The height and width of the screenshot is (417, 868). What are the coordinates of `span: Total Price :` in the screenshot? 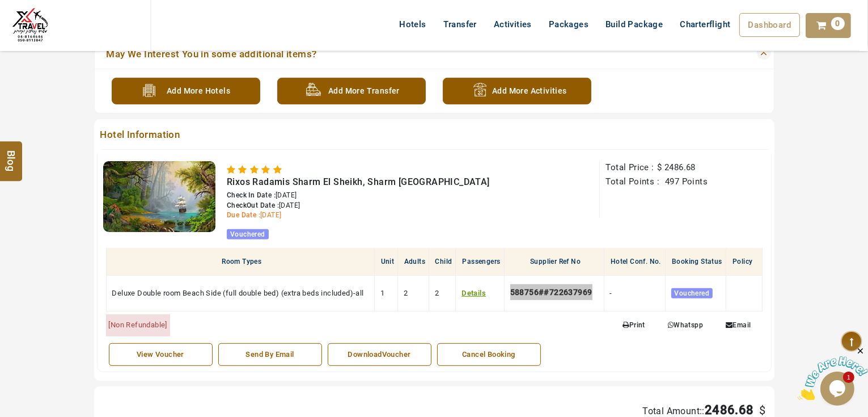 It's located at (629, 167).